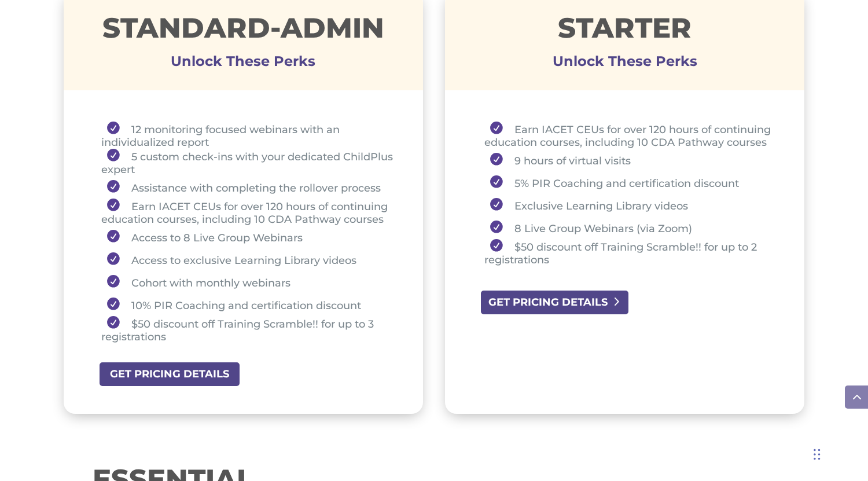 This screenshot has height=481, width=868. What do you see at coordinates (817, 454) in the screenshot?
I see `div: Drag` at bounding box center [817, 454].